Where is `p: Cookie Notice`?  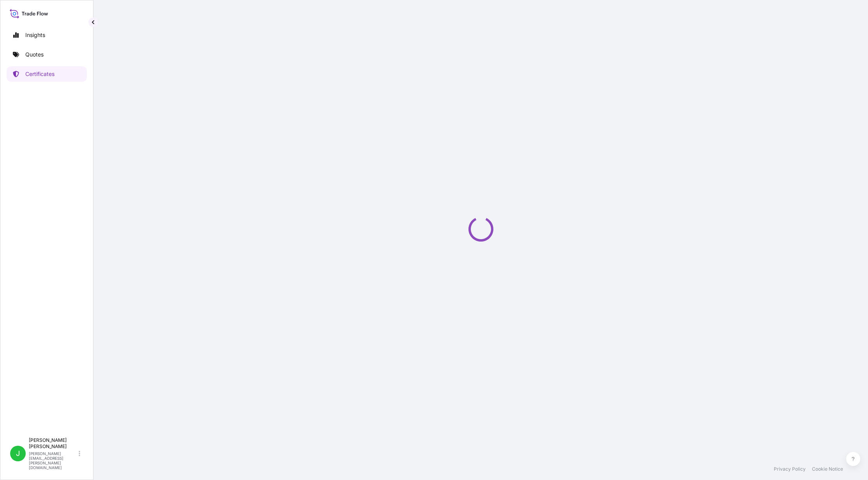
p: Cookie Notice is located at coordinates (828, 469).